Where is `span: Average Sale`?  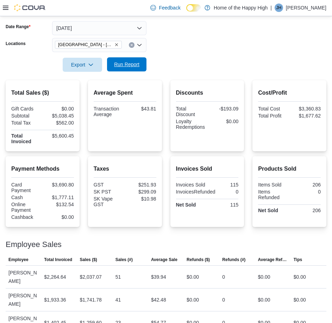
span: Average Sale is located at coordinates (164, 260).